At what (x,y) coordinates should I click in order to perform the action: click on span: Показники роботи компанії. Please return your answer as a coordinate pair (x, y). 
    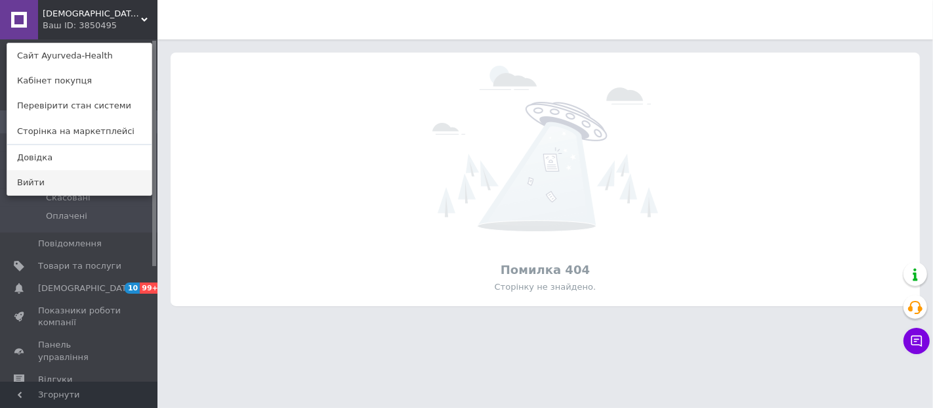
    Looking at the image, I should click on (79, 316).